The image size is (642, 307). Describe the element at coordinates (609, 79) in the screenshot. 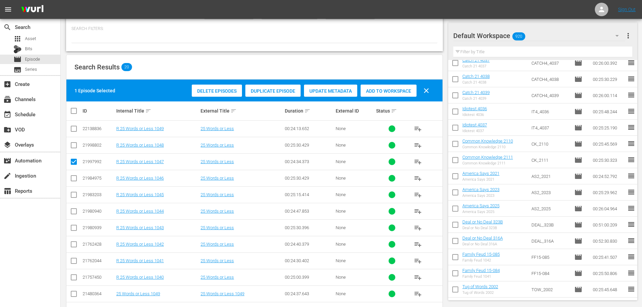

I see `td: 00:25:30.229` at that location.